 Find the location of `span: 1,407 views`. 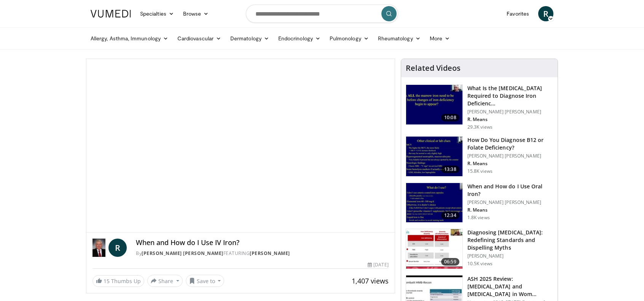

span: 1,407 views is located at coordinates (370, 281).